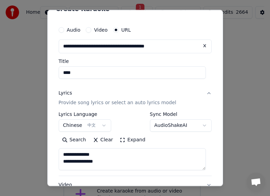  Describe the element at coordinates (103, 140) in the screenshot. I see `button: Clear` at that location.